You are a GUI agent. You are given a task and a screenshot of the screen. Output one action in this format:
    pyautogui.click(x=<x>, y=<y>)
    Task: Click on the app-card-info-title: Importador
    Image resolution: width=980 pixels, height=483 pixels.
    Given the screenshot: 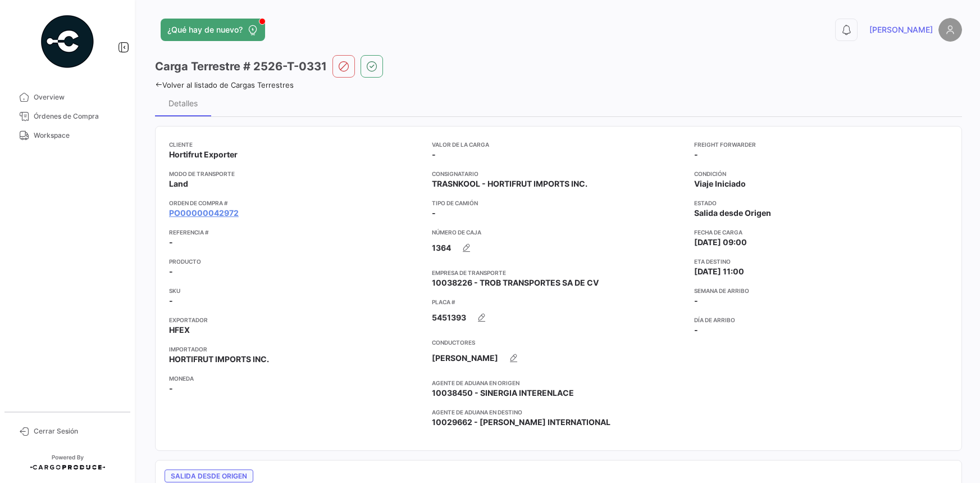 What is the action you would take?
    pyautogui.click(x=296, y=349)
    